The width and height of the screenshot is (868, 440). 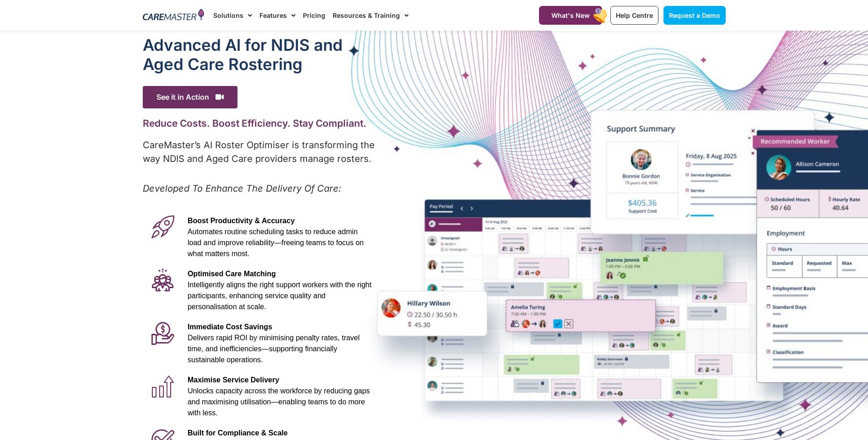 I want to click on a: Help Centre, so click(x=634, y=15).